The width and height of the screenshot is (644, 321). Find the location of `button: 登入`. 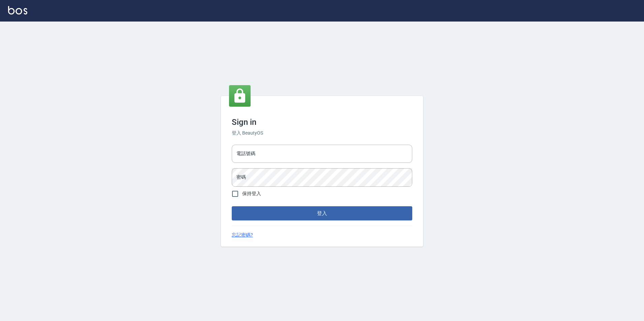

button: 登入 is located at coordinates (322, 214).